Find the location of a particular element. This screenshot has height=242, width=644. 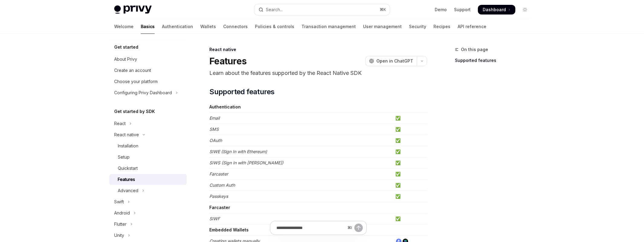

strong: Authentication is located at coordinates (225, 106).